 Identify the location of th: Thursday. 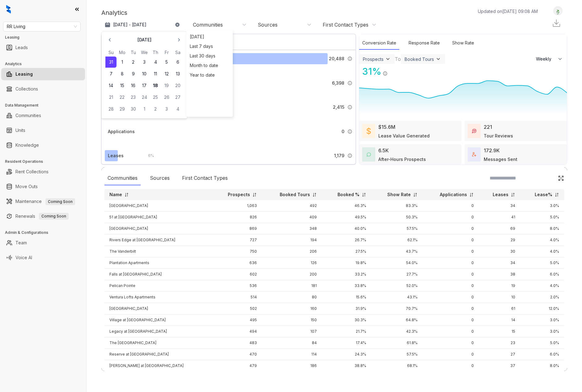
(155, 52).